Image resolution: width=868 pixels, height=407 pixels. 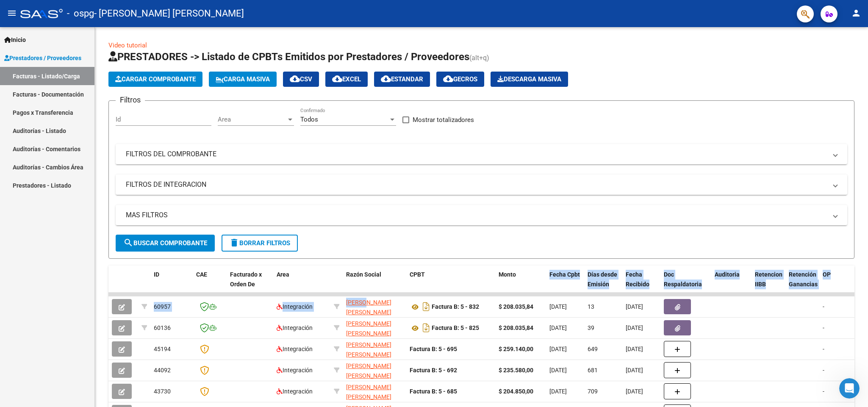 I want to click on strong: $ 208.035,84, so click(x=516, y=328).